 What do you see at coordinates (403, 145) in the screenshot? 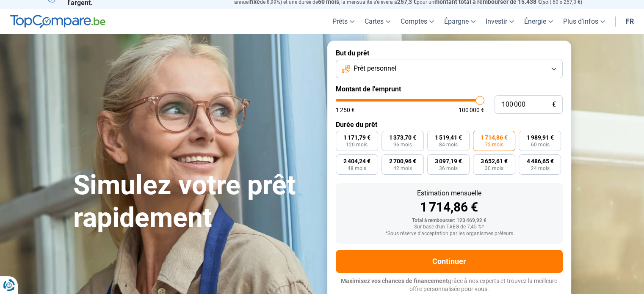
I see `span: 96 mois` at bounding box center [403, 145].